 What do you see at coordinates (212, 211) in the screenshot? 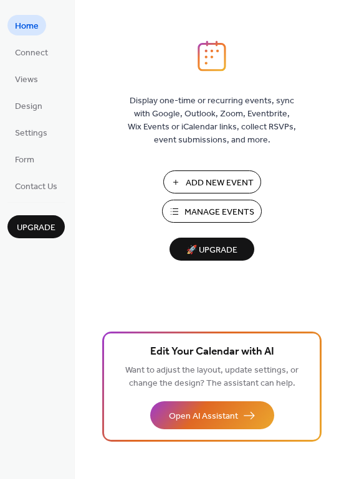
I see `button: Manage Events` at bounding box center [212, 211].